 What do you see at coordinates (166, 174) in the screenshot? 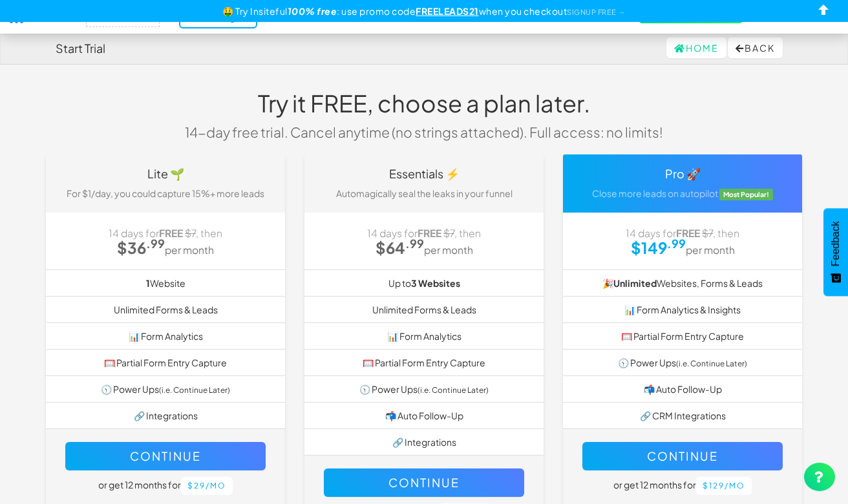
I see `h4: Lite 🌱` at bounding box center [166, 174].